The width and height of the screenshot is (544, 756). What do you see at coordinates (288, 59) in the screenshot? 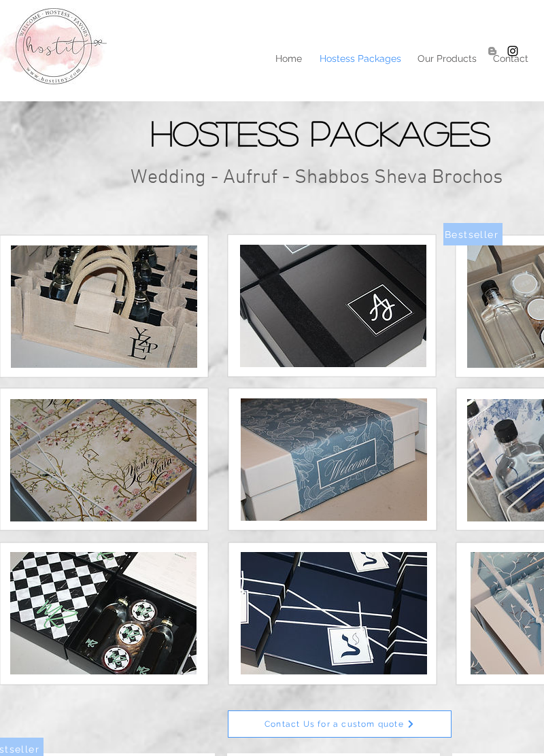
I see `p: Home` at bounding box center [288, 59].